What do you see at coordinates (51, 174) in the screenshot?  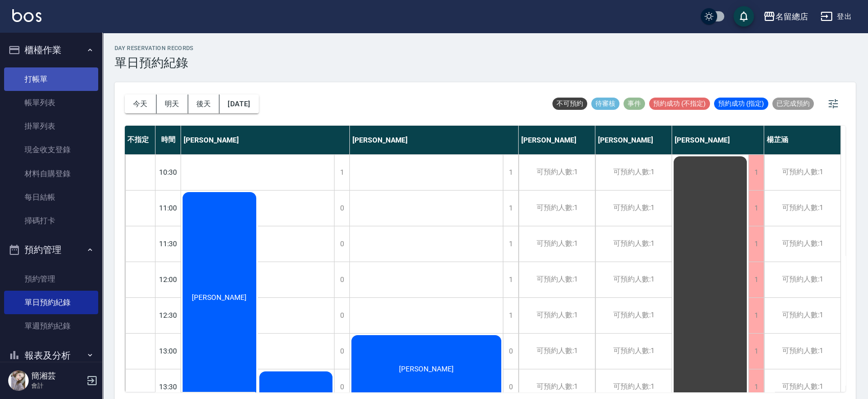 I see `a: 材料自購登錄` at bounding box center [51, 174].